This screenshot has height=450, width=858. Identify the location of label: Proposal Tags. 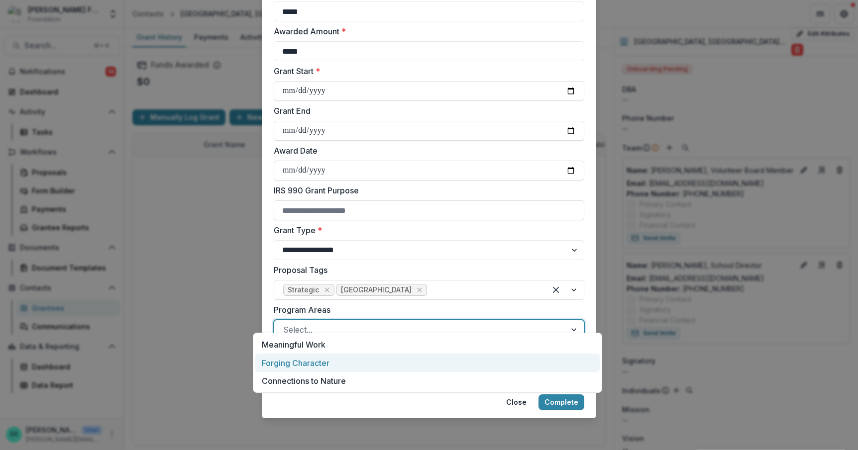
(426, 270).